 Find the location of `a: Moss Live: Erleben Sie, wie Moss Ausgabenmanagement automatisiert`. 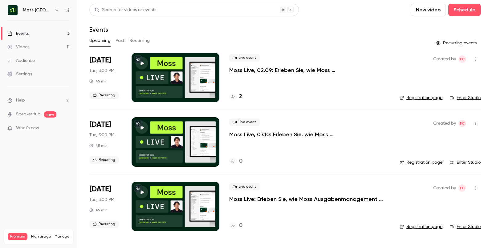

a: Moss Live: Erleben Sie, wie Moss Ausgabenmanagement automatisiert is located at coordinates (309, 199).